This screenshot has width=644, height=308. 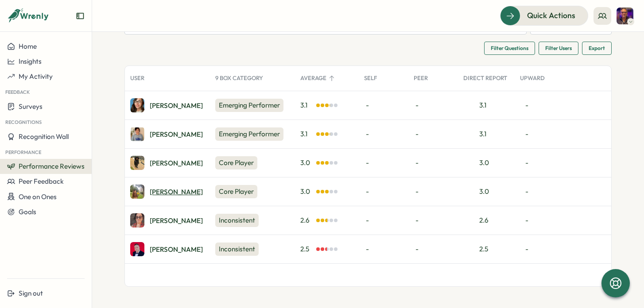 I want to click on div: Self, so click(x=383, y=79).